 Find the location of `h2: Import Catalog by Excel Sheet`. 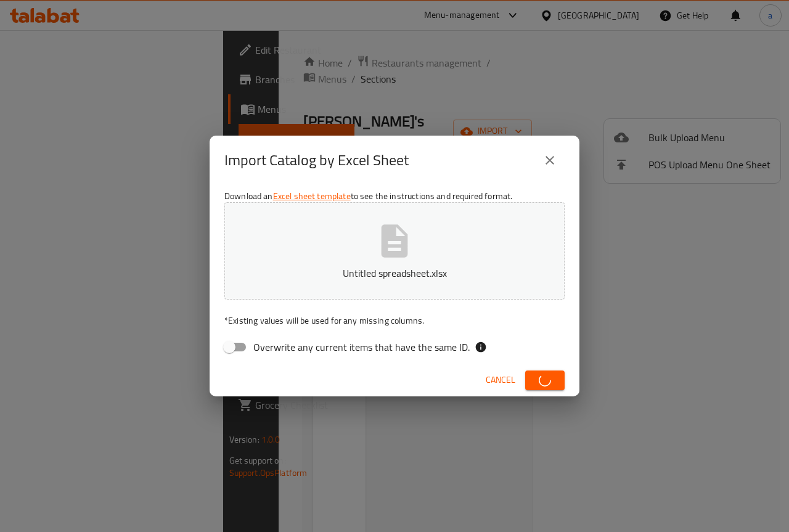

h2: Import Catalog by Excel Sheet is located at coordinates (316, 160).